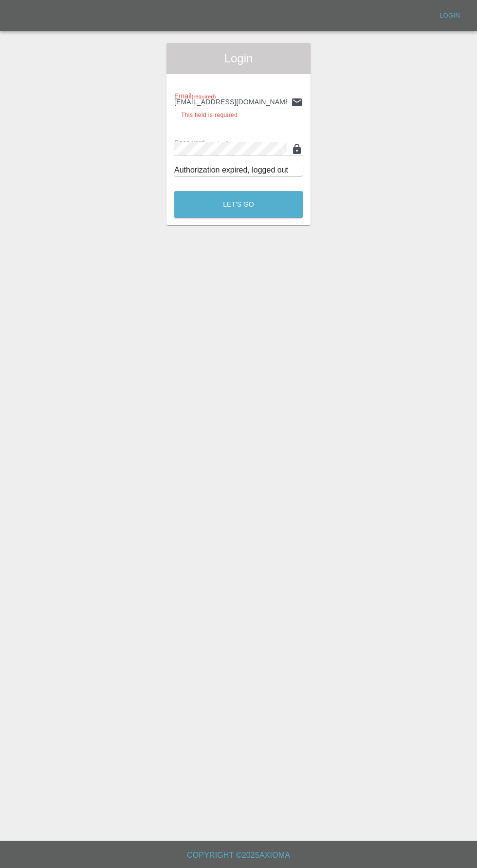  I want to click on span: Password, so click(202, 143).